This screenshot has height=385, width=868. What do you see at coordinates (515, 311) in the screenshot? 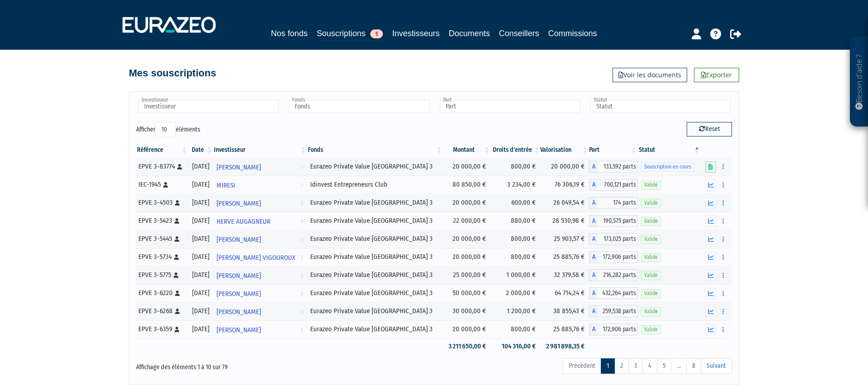
I see `td: 1 200,00 €` at bounding box center [515, 311].